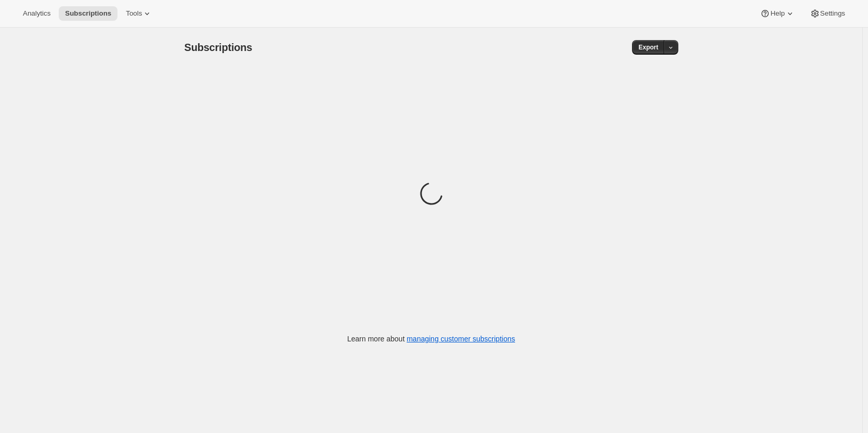  Describe the element at coordinates (88, 14) in the screenshot. I see `button: Subscriptions` at that location.